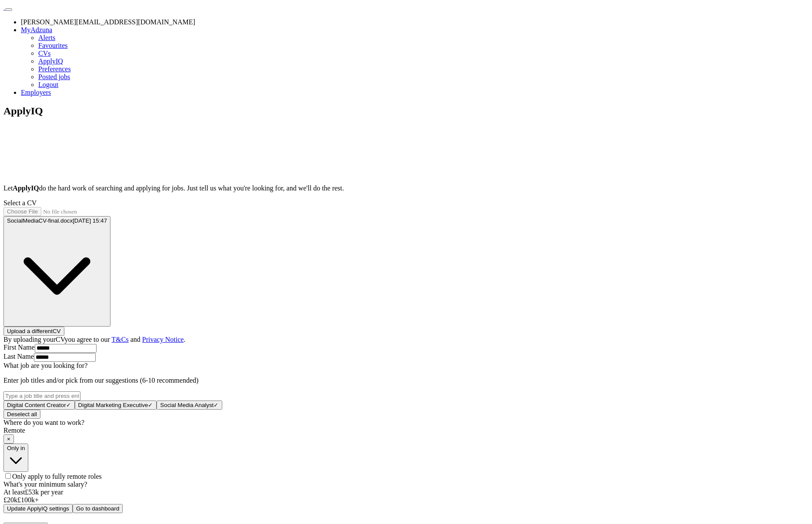 This screenshot has height=524, width=812. I want to click on p: Enter job titles and/or pick from our suggestions (6-10 recommended), so click(406, 380).